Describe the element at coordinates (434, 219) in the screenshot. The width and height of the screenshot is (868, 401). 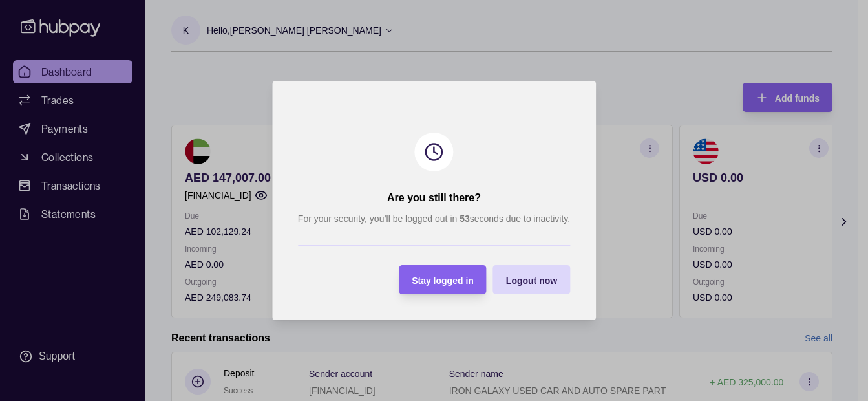
I see `p: For your security, you’ll be logged out in seconds due to inactivity.` at that location.